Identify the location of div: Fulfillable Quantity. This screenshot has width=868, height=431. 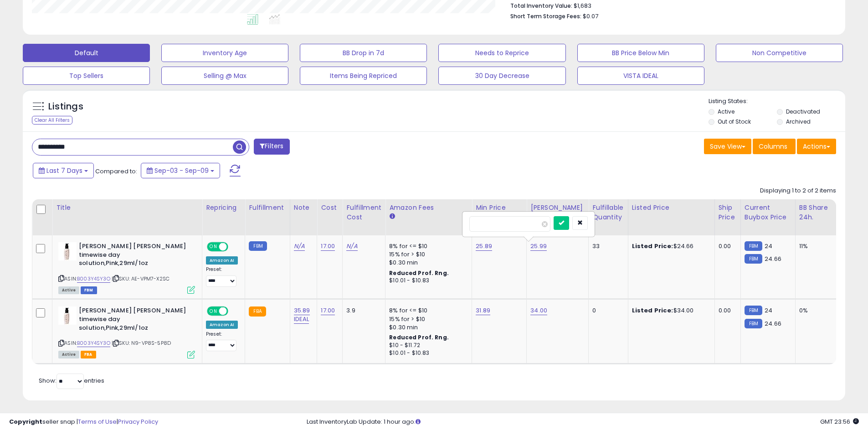
(608, 212).